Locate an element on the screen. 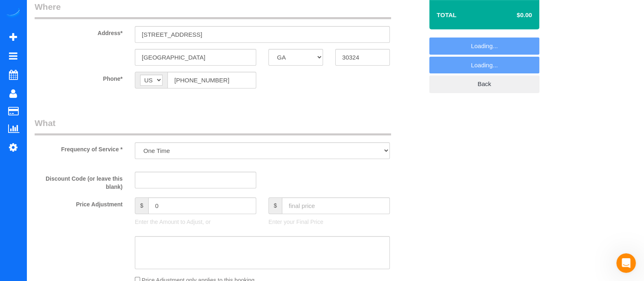 This screenshot has height=281, width=644. button: Home is located at coordinates (135, 11).